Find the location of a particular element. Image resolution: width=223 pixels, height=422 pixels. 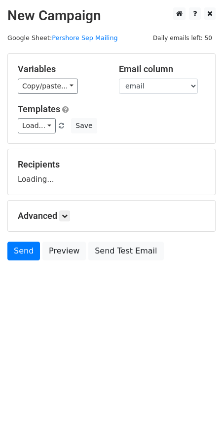

a: Send is located at coordinates (24, 251).